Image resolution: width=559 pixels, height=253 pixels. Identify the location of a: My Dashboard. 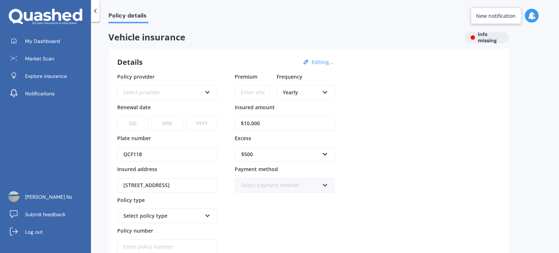
(48, 41).